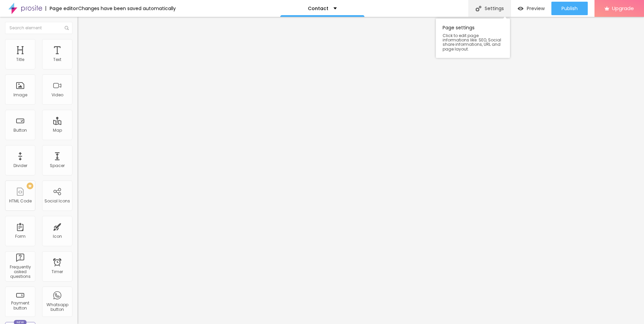  What do you see at coordinates (62, 8) in the screenshot?
I see `div: Page editor` at bounding box center [62, 8].